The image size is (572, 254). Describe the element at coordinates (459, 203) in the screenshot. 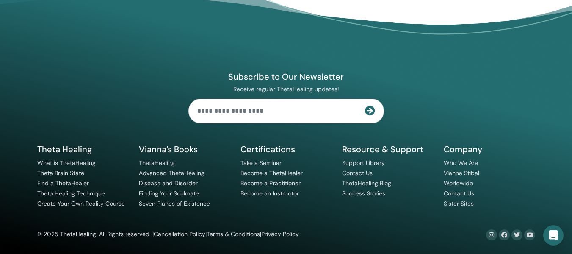

I see `a: Sister Sites` at that location.